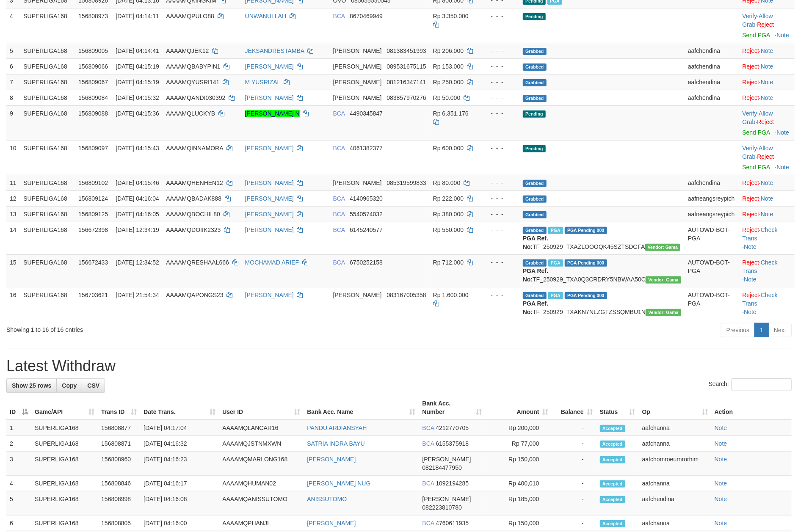 The width and height of the screenshot is (798, 532). Describe the element at coordinates (366, 113) in the screenshot. I see `span: Copy 4490345847 to clipboard` at that location.